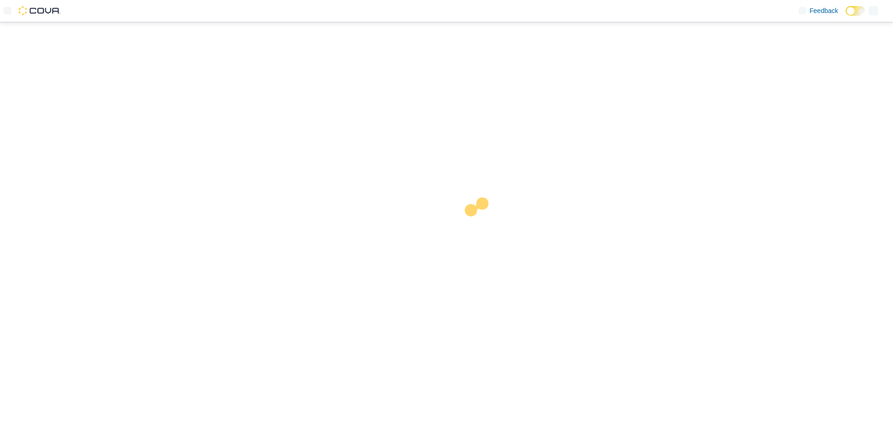  I want to click on span: Dark Mode, so click(846, 16).